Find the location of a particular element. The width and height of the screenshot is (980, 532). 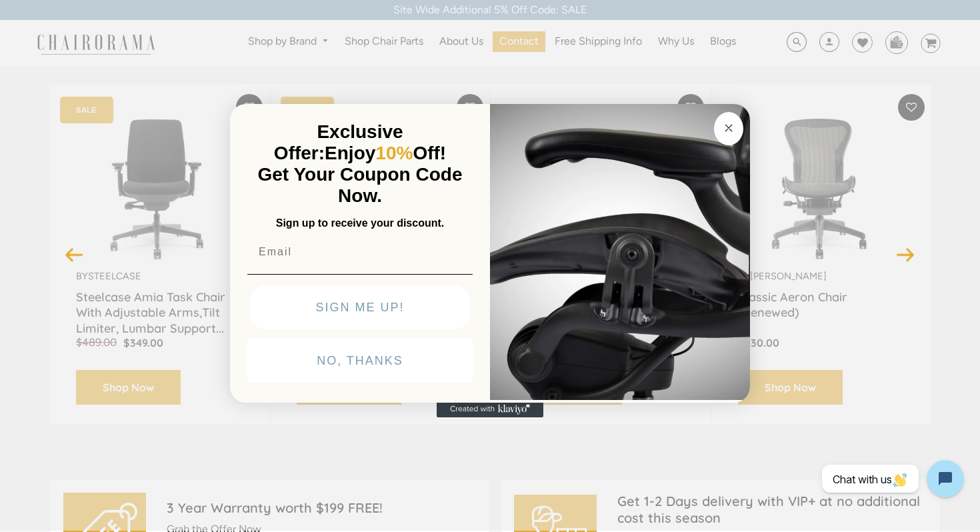

span: Exclusive Offer: is located at coordinates (338, 142).